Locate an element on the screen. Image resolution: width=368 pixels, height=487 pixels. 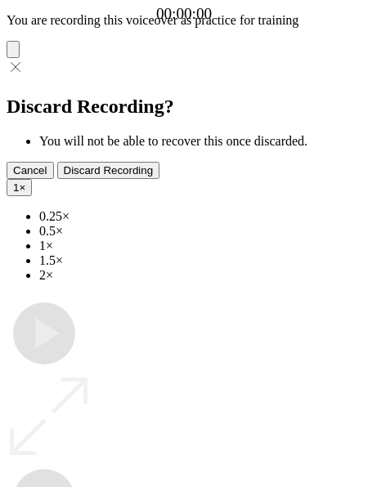
h2: Discard Recording? is located at coordinates (184, 106).